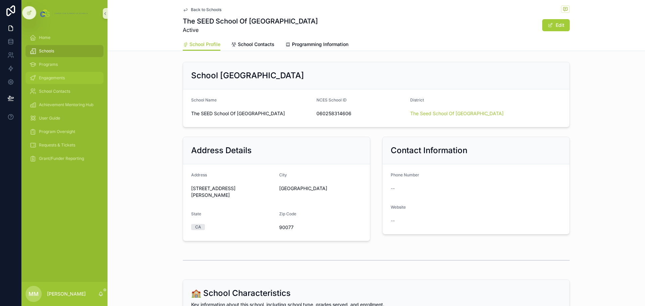  I want to click on h2: 🏫 School Characteristics, so click(241, 293).